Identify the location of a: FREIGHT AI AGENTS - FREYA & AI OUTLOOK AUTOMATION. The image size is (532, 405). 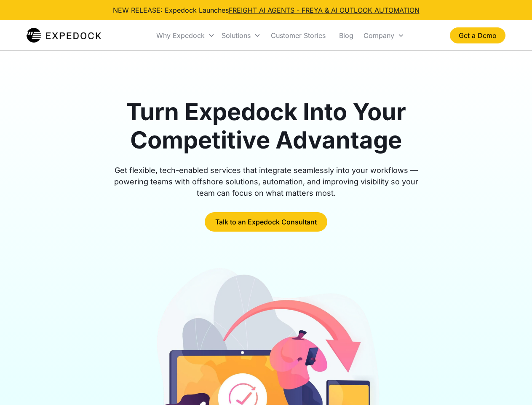
(324, 10).